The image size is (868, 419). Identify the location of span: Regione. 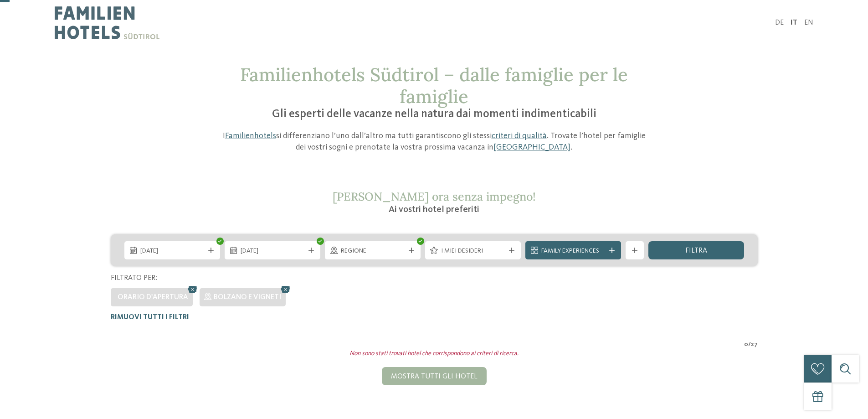
(372, 251).